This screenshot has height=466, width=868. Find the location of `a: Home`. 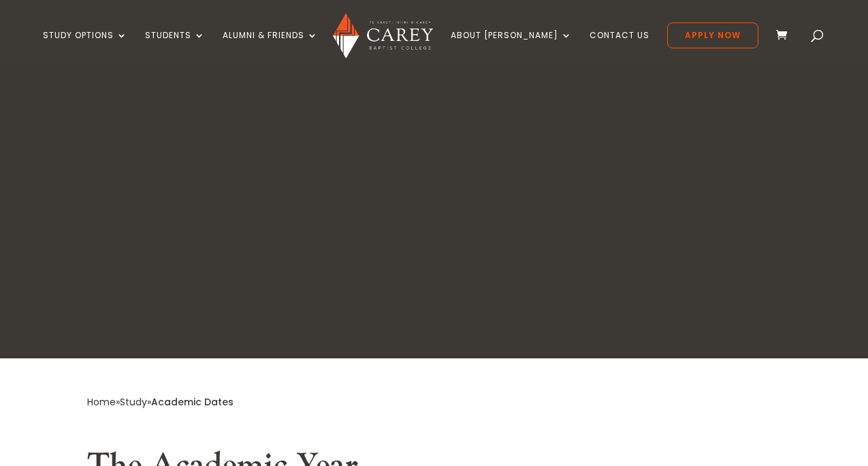

a: Home is located at coordinates (101, 402).